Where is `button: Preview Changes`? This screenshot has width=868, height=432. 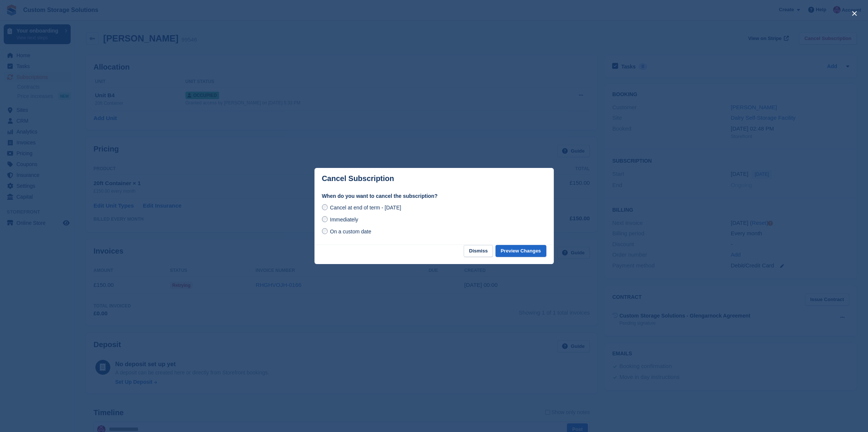 button: Preview Changes is located at coordinates (521, 251).